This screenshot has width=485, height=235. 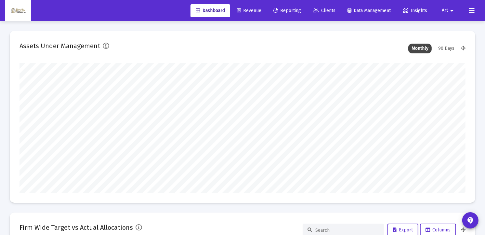 What do you see at coordinates (445, 10) in the screenshot?
I see `span: Art` at bounding box center [445, 10].